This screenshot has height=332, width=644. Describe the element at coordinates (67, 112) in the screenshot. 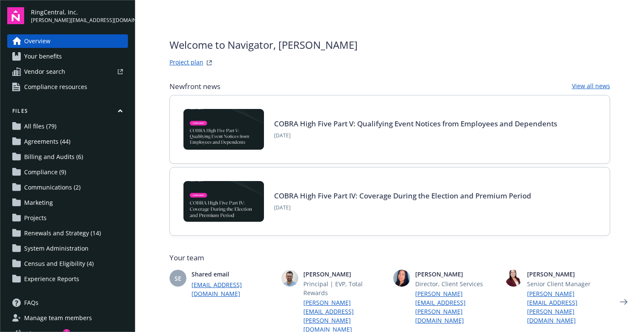

I see `button: Files` at that location.